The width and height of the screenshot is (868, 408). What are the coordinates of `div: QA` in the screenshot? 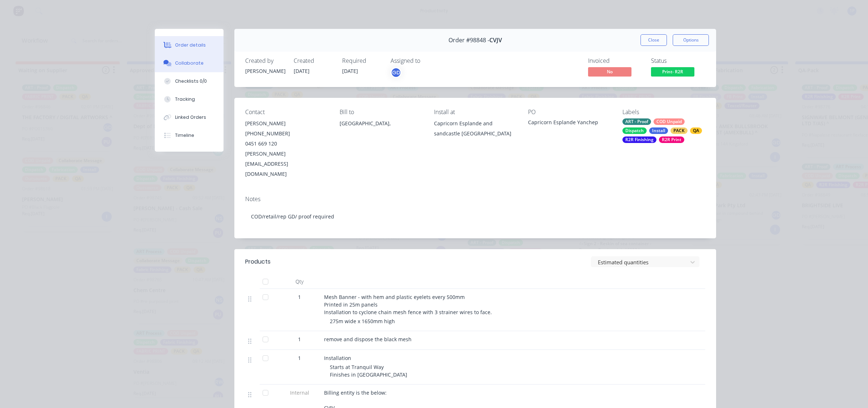 It's located at (696, 131).